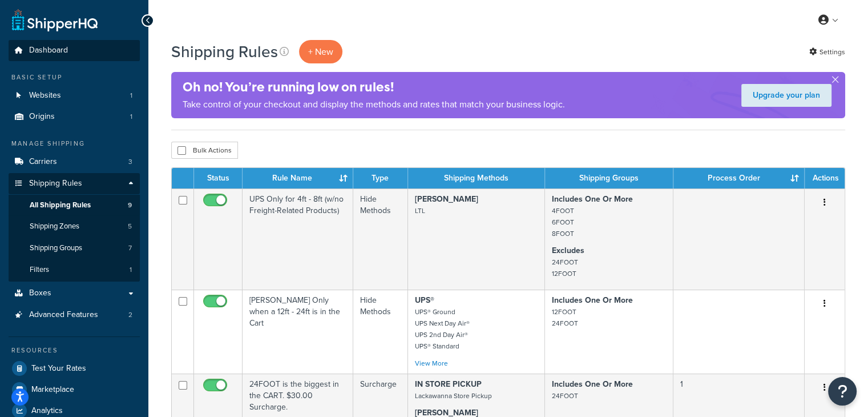  I want to click on li: Test Your Rates, so click(74, 369).